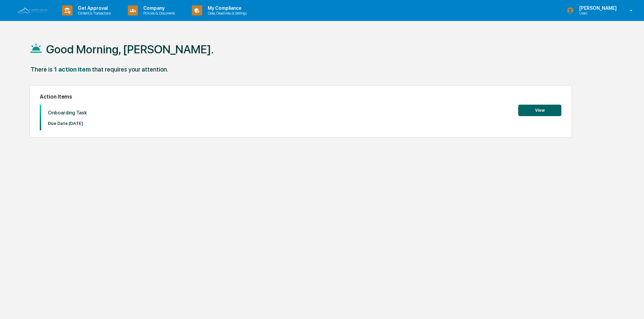 This screenshot has height=319, width=644. What do you see at coordinates (226, 8) in the screenshot?
I see `p: My Compliance` at bounding box center [226, 8].